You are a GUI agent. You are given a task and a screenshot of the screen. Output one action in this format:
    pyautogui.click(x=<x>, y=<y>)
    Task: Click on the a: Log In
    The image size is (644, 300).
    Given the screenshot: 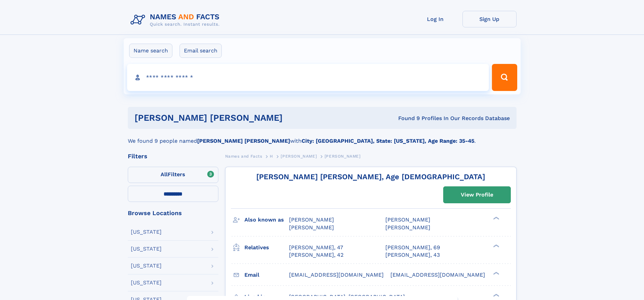 What is the action you would take?
    pyautogui.click(x=436, y=19)
    